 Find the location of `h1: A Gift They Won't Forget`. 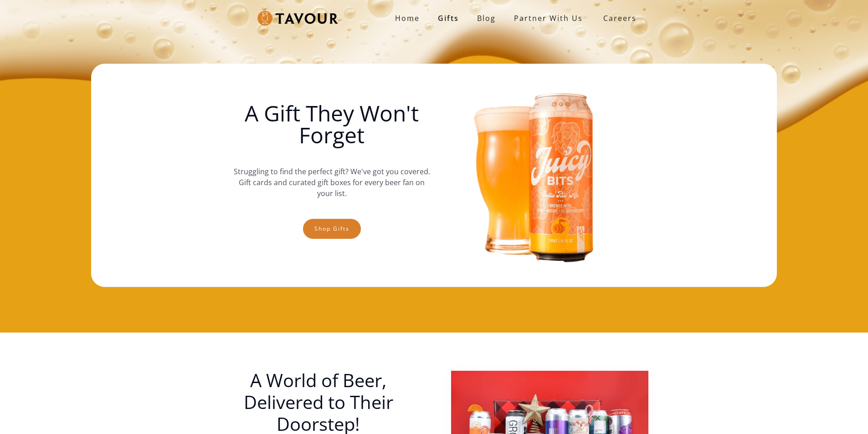

h1: A Gift They Won't Forget is located at coordinates (331, 124).